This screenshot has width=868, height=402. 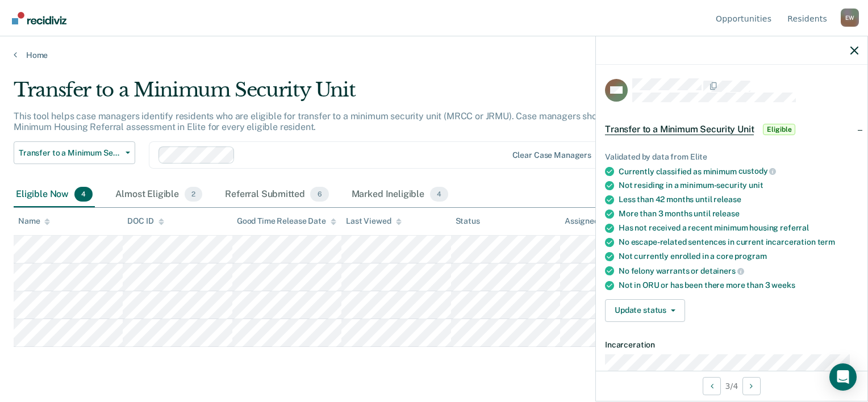 I want to click on span: term, so click(x=826, y=242).